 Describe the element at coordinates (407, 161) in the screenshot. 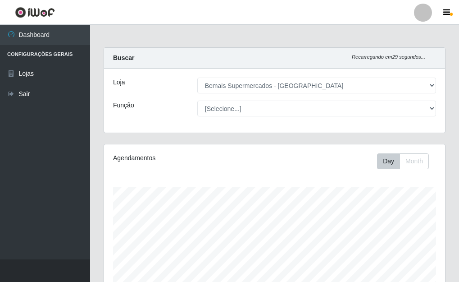

I see `div: Toolbar with button groups` at that location.